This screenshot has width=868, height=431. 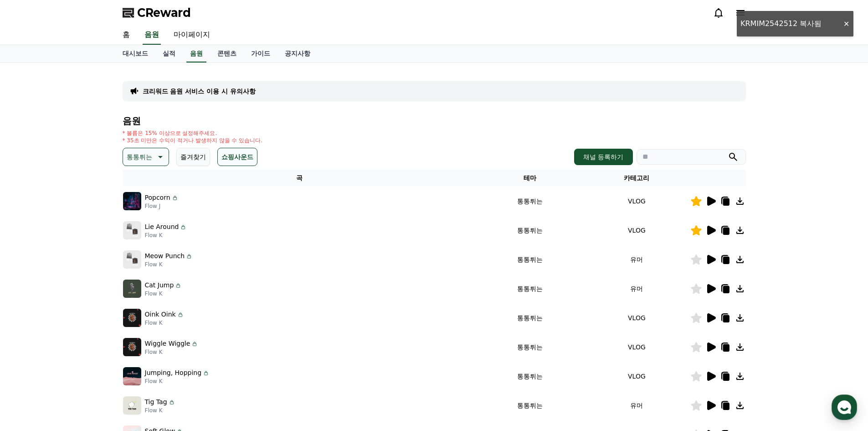 What do you see at coordinates (260, 54) in the screenshot?
I see `a: 가이드` at bounding box center [260, 54].